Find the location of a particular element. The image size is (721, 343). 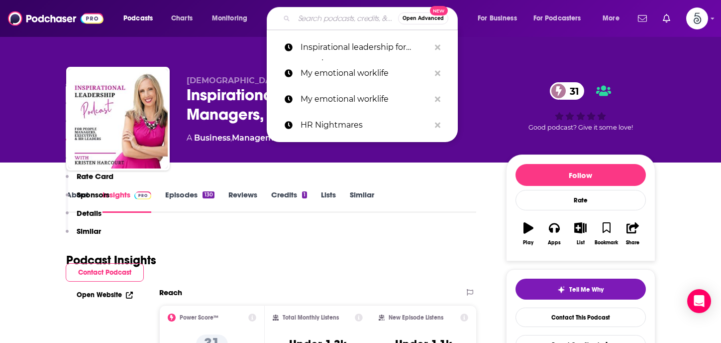

a: Podchaser - Follow, Share and Rate Podcasts is located at coordinates (56, 18).